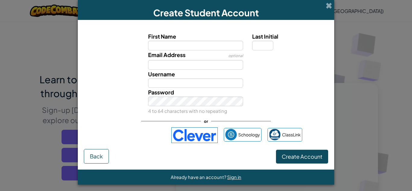 The width and height of the screenshot is (412, 191). Describe the element at coordinates (96, 156) in the screenshot. I see `span: Back` at that location.